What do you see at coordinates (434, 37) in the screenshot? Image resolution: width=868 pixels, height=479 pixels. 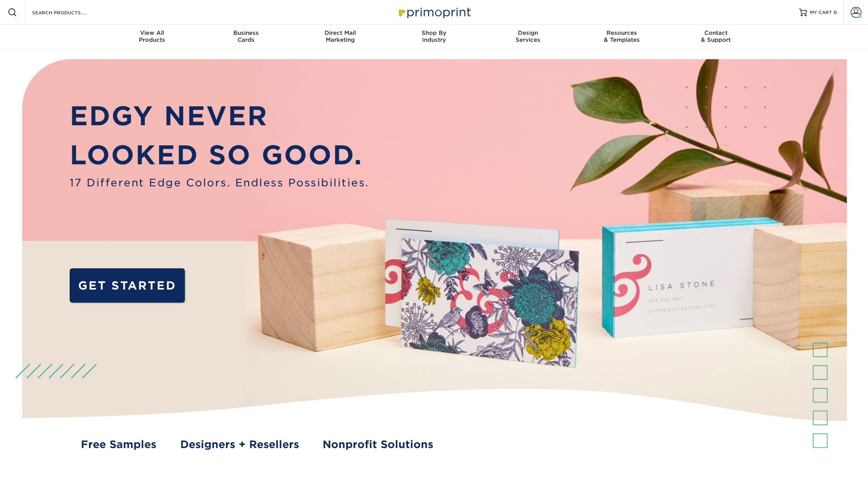 I see `a: Shop ByIndustry` at bounding box center [434, 37].